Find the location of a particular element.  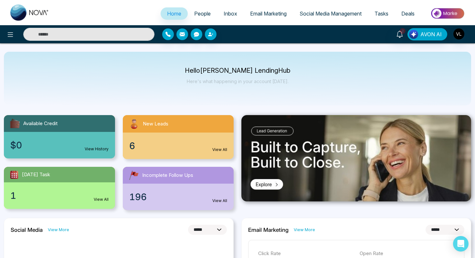

span: Home is located at coordinates (174, 14).